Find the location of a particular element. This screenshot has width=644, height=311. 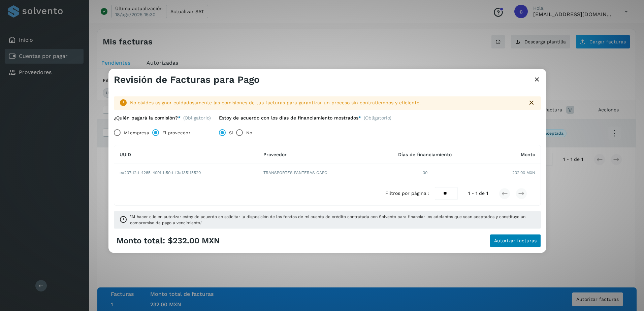

h3: Revisión de Facturas para Pago is located at coordinates (186, 80).